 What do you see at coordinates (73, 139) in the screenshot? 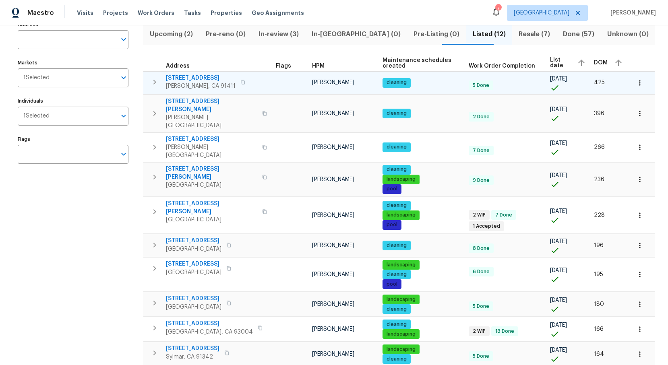
I see `label: Flags` at bounding box center [73, 139].